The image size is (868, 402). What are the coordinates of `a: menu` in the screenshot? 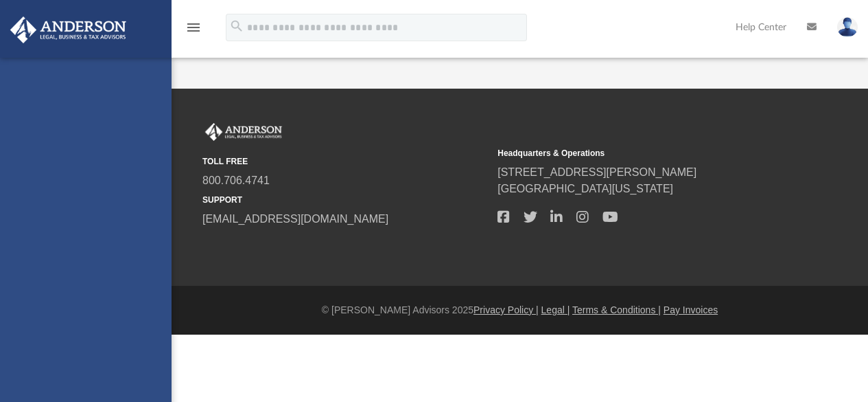 It's located at (194, 31).